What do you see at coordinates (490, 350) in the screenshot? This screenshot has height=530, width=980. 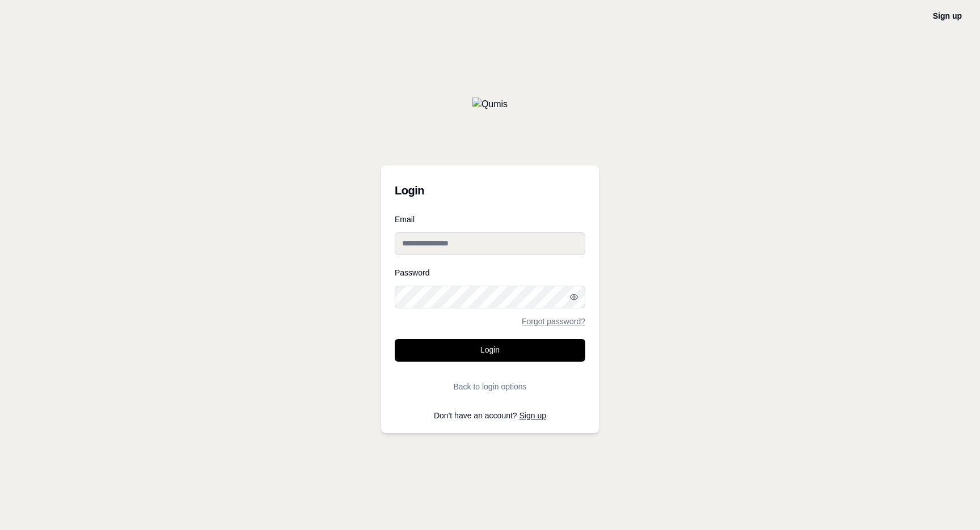 I see `button: Login` at bounding box center [490, 350].